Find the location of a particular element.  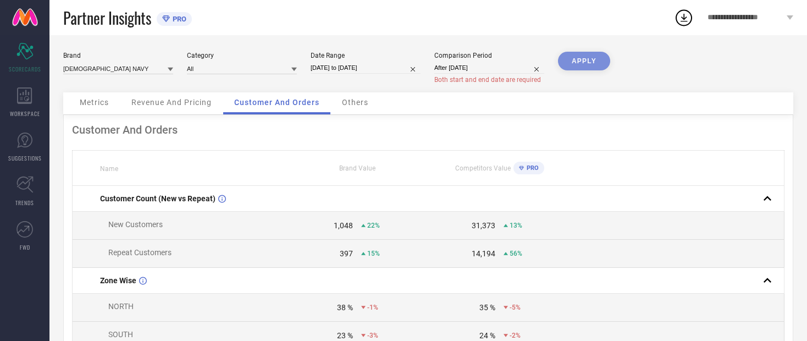

span: -5% is located at coordinates (515, 307).